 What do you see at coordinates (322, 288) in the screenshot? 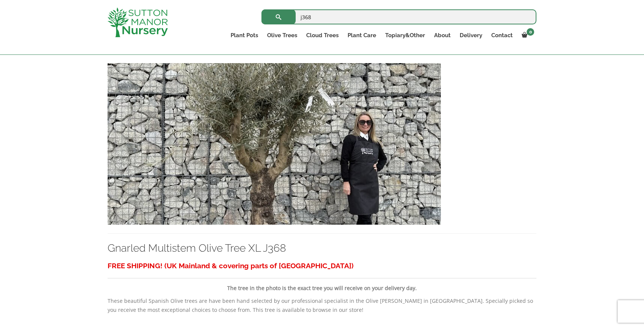
I see `strong: The tree in the photo is the exact tree you will receive on your delivery day.` at bounding box center [322, 288].